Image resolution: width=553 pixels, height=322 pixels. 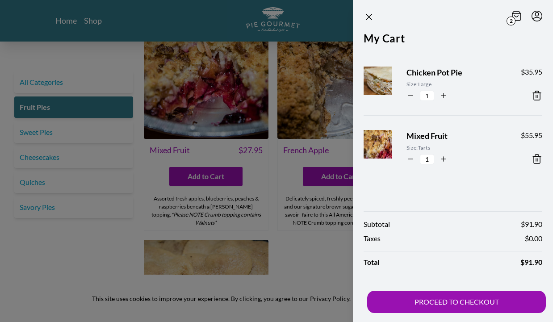 I want to click on h2: My Cart, so click(x=453, y=41).